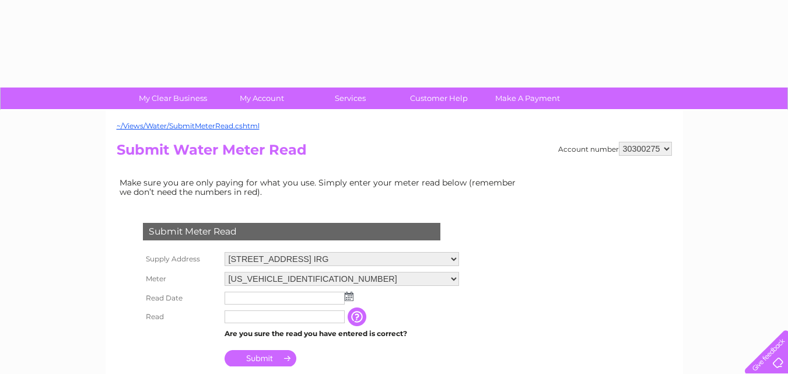 This screenshot has width=788, height=374. Describe the element at coordinates (394, 153) in the screenshot. I see `h2: Submit Water Meter Read` at that location.